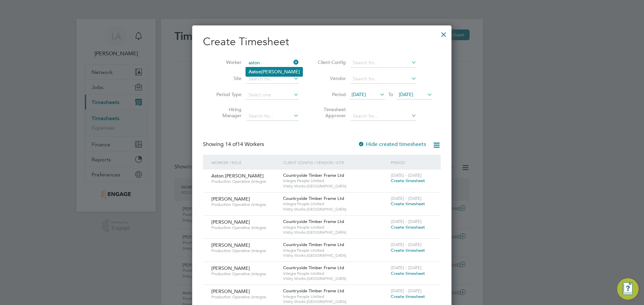 Image resolution: width=644 pixels, height=305 pixels. Describe the element at coordinates (227, 79) in the screenshot. I see `label: Site` at that location.